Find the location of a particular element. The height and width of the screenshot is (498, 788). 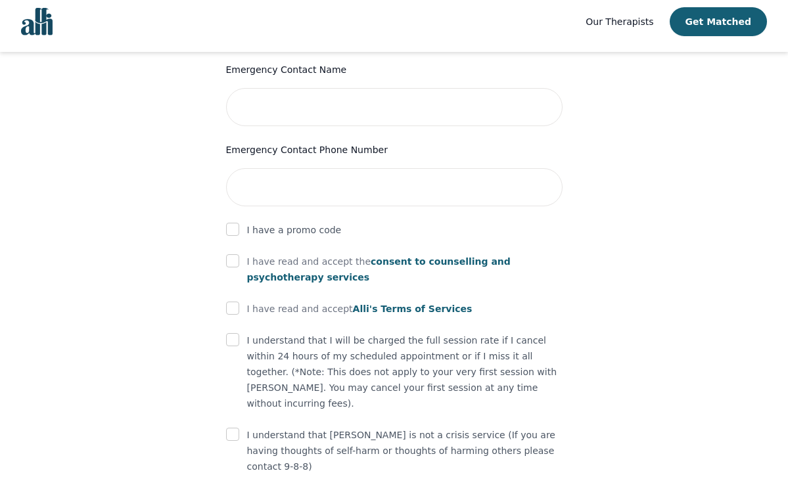

label: Emergency Contact Phone Number is located at coordinates (394, 158).